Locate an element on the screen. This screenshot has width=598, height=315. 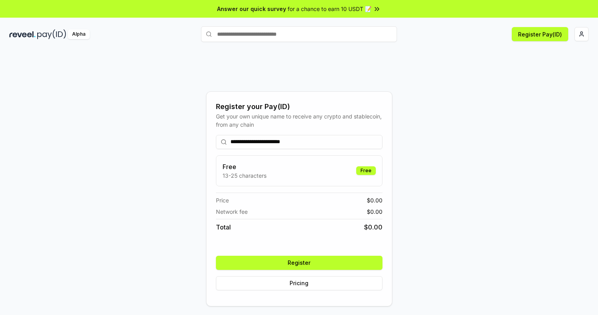
span: Total is located at coordinates (223, 227).